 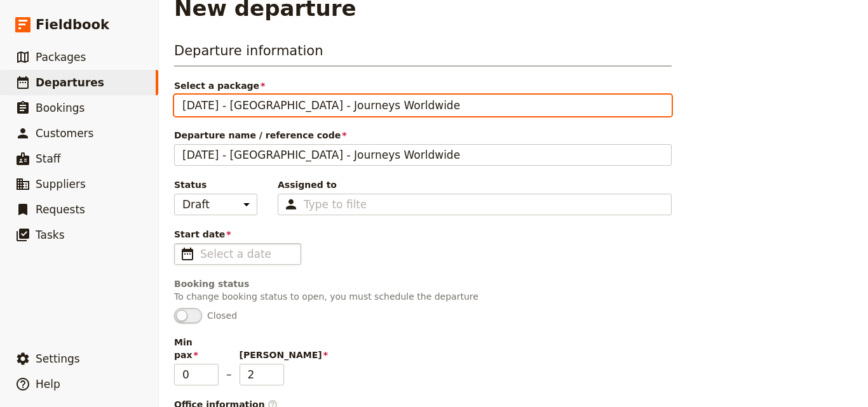 What do you see at coordinates (222, 315) in the screenshot?
I see `span: Closed` at bounding box center [222, 315].